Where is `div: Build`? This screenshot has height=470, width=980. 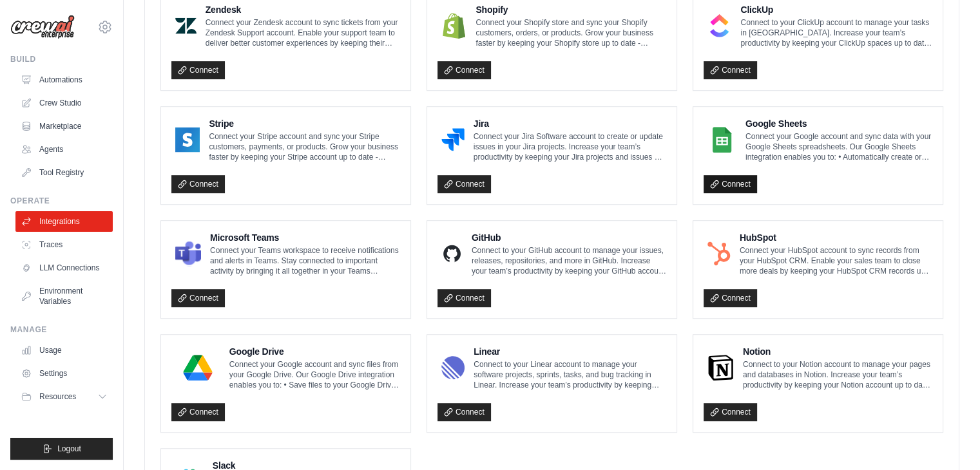
div: Build is located at coordinates (61, 59).